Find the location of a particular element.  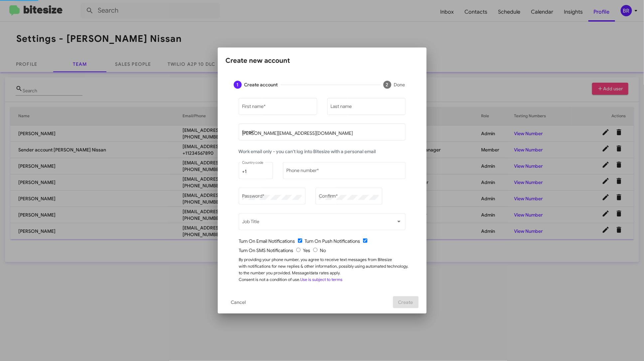

span: Cancel is located at coordinates (238, 302).